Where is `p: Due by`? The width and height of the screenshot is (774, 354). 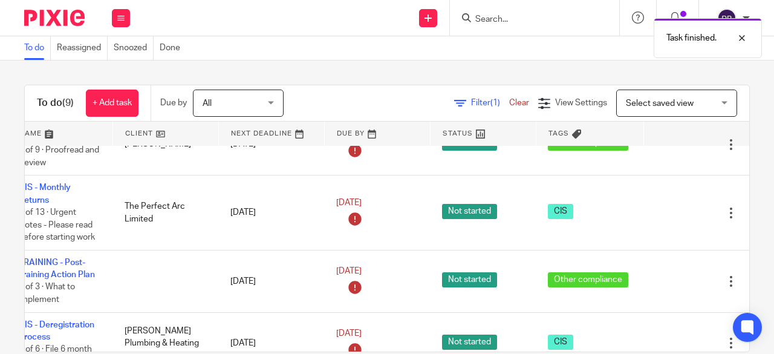 p: Due by is located at coordinates (174, 103).